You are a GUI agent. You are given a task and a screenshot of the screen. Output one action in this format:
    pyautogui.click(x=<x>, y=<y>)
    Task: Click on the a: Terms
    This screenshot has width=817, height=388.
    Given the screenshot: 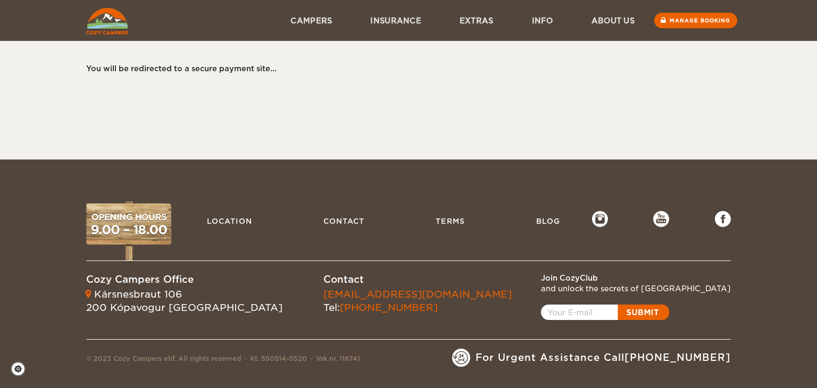 What is the action you would take?
    pyautogui.click(x=450, y=221)
    